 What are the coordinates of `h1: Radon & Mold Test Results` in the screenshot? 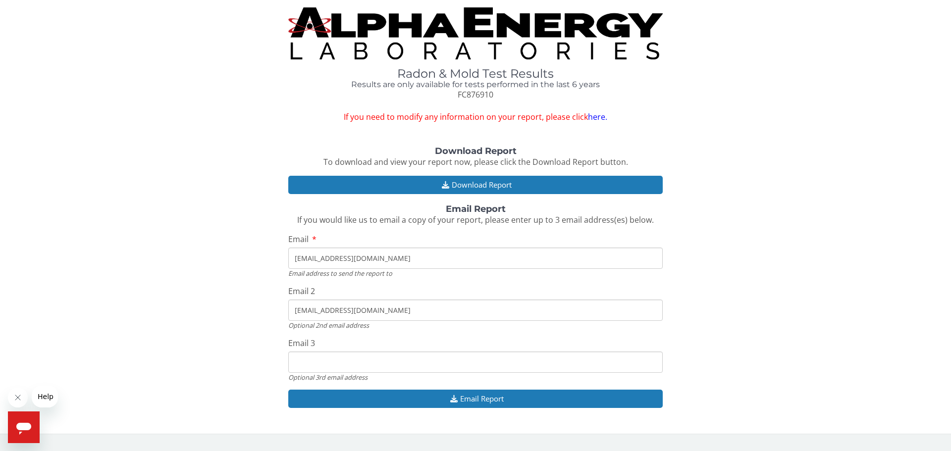 It's located at (476, 74).